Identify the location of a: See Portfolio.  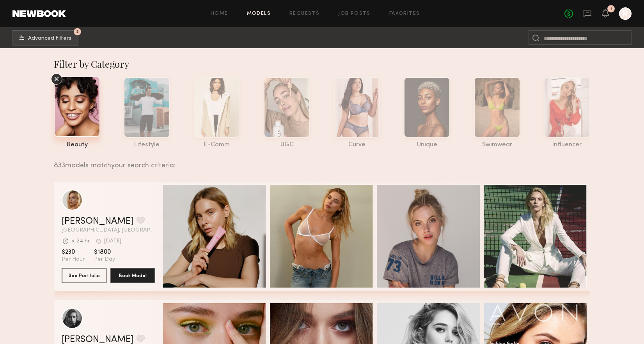
(84, 276).